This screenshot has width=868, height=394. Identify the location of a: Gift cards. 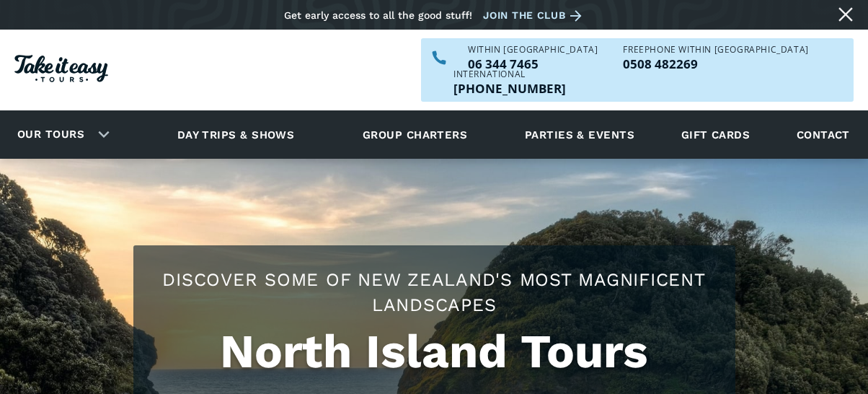
(716, 134).